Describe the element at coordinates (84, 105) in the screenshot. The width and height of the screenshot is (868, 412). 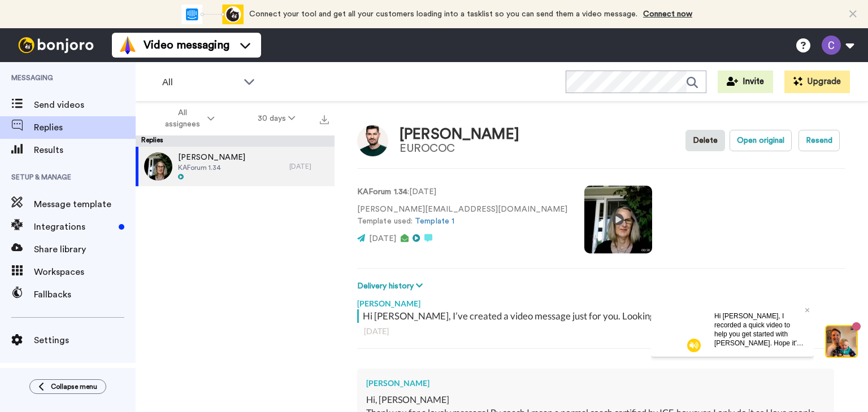
I see `span: Send videos` at that location.